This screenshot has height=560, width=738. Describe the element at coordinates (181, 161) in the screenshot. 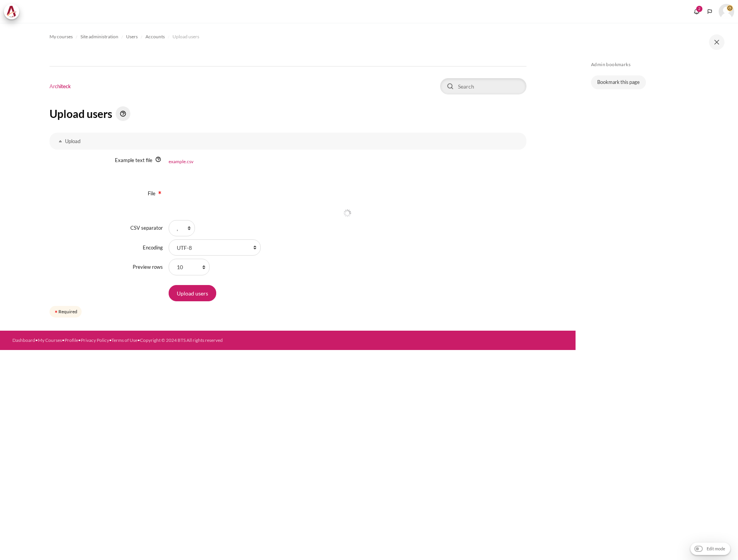

I see `a: example.csv` at that location.